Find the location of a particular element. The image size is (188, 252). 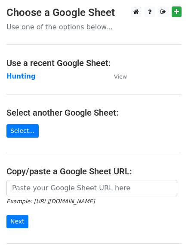

p: Use one of the options below... is located at coordinates (94, 27).